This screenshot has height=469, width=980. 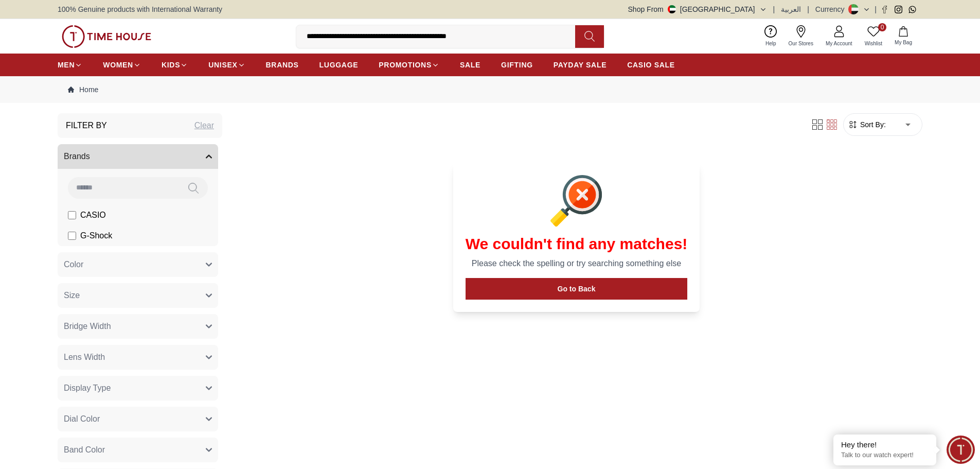 What do you see at coordinates (409, 65) in the screenshot?
I see `a: PROMOTIONS` at bounding box center [409, 65].